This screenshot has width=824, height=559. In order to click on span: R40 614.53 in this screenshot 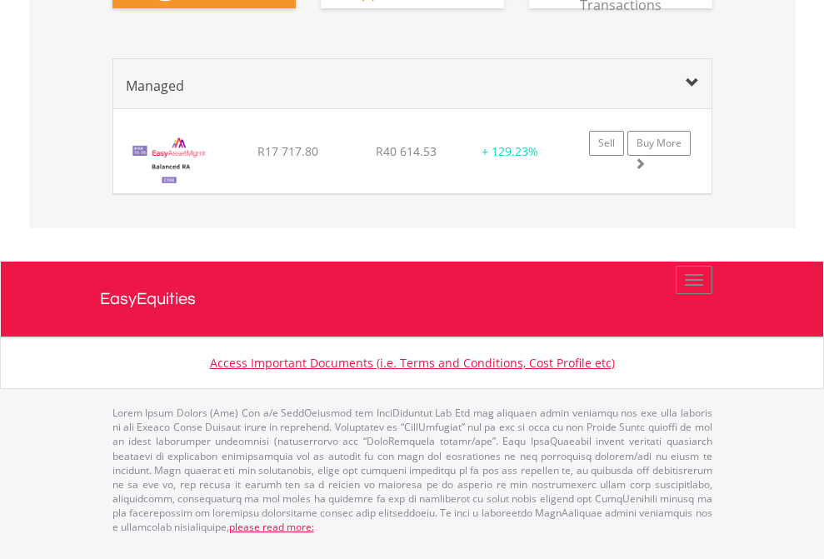, I will do `click(406, 151)`.